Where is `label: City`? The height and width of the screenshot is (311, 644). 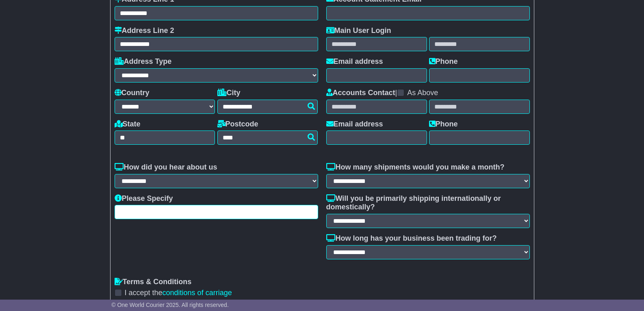 label: City is located at coordinates (229, 93).